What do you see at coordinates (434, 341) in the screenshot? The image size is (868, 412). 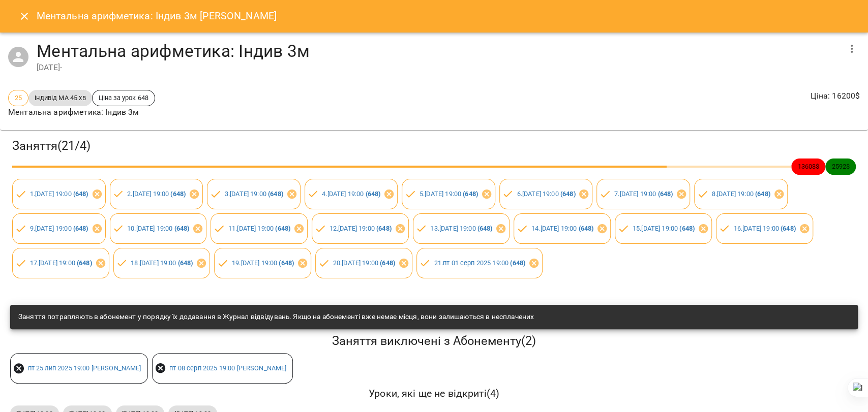 I see `h5: Заняття виключені з Абонементу ( 2 )` at bounding box center [434, 341].